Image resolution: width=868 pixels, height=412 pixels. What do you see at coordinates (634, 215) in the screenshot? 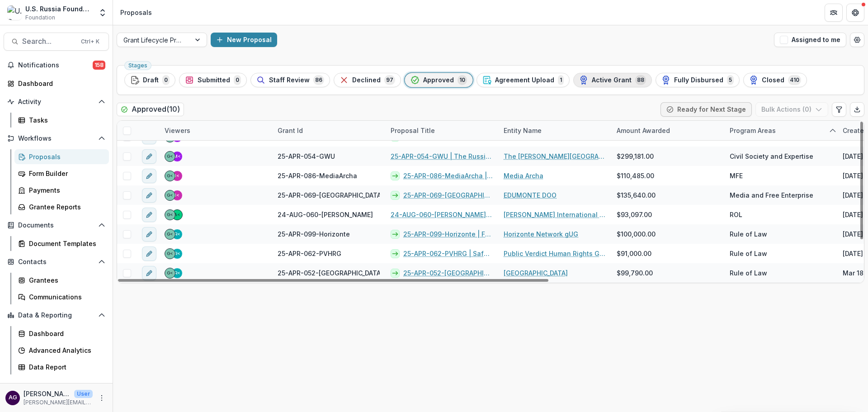
I see `span: $93,097.00` at bounding box center [634, 215].